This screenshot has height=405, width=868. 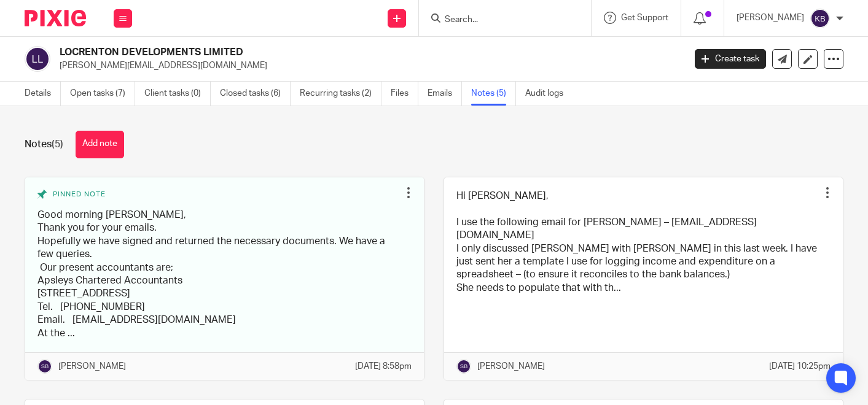 I want to click on h2: LOCRENTON DEVELOPMENTS LIMITED, so click(x=306, y=52).